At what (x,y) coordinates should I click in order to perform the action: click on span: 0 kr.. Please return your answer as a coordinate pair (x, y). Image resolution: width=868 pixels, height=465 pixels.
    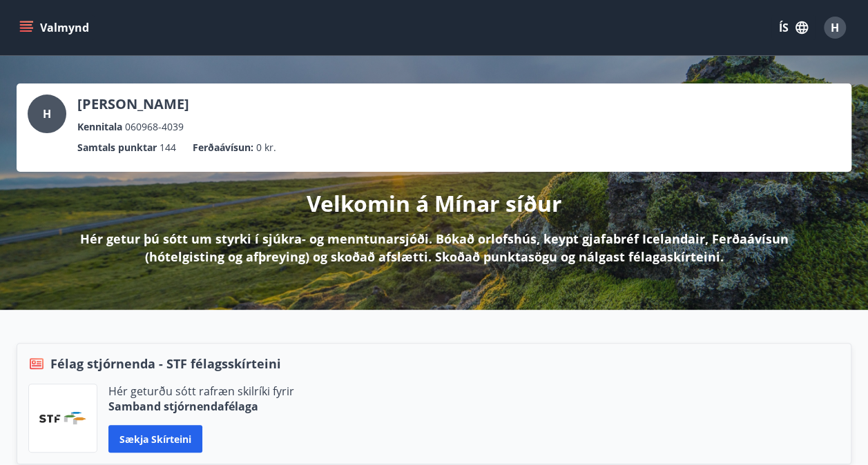
    Looking at the image, I should click on (266, 148).